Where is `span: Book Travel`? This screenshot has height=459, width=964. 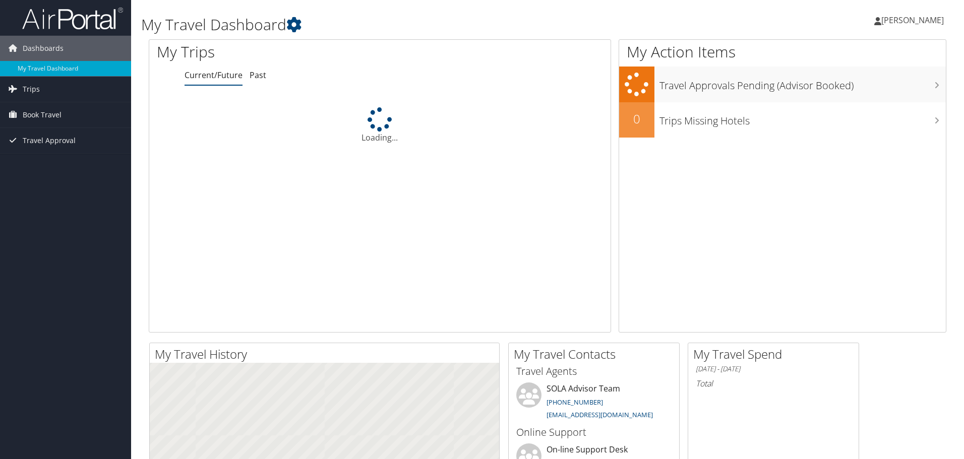 span: Book Travel is located at coordinates (42, 115).